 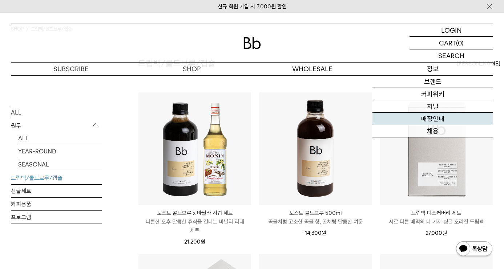 What do you see at coordinates (192, 69) in the screenshot?
I see `a: SHOP` at bounding box center [192, 69].